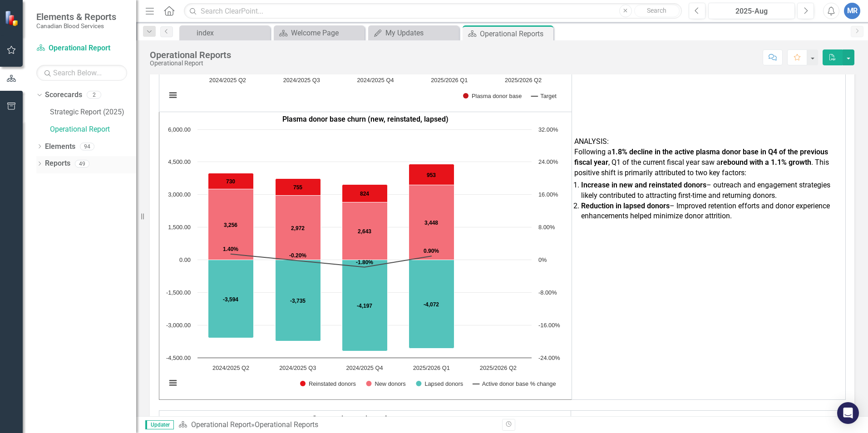 The image size is (868, 433). I want to click on path: 2025/2026 Q1, -4,072. Lapsed donors., so click(432, 304).